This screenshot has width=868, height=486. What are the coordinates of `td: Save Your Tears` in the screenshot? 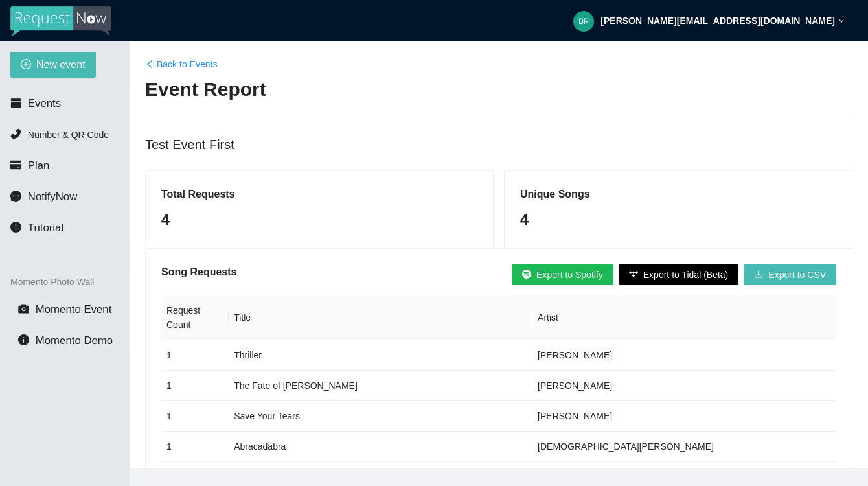 It's located at (381, 417).